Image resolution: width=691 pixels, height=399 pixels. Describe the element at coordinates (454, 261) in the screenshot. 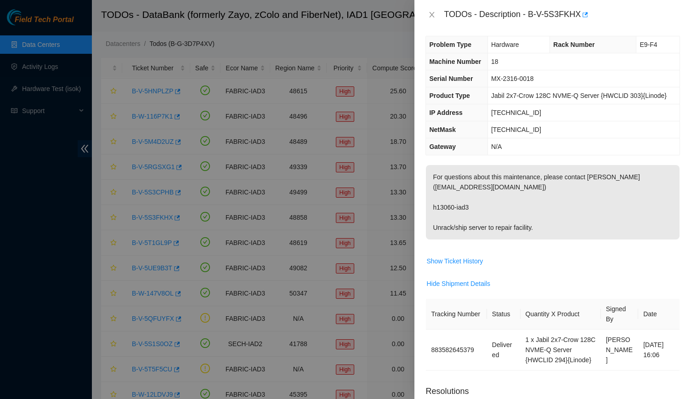

I see `span: Show Ticket History` at that location.